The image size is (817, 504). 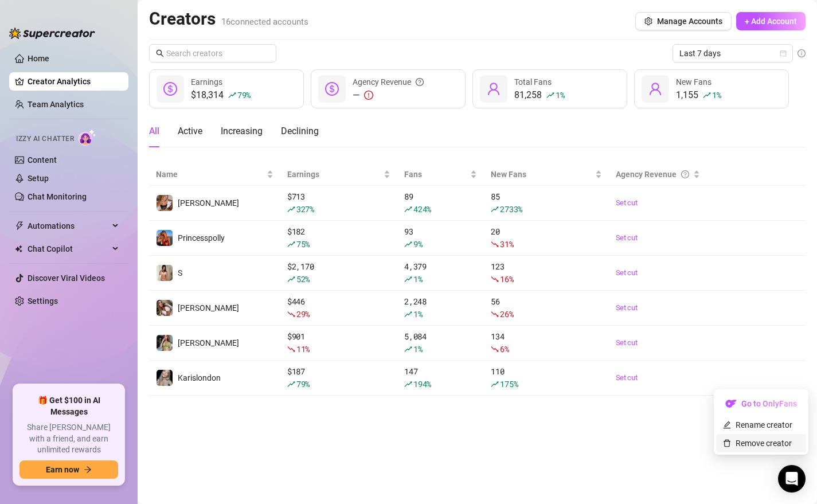 What do you see at coordinates (770, 22) in the screenshot?
I see `button: + Add Account` at bounding box center [770, 22].